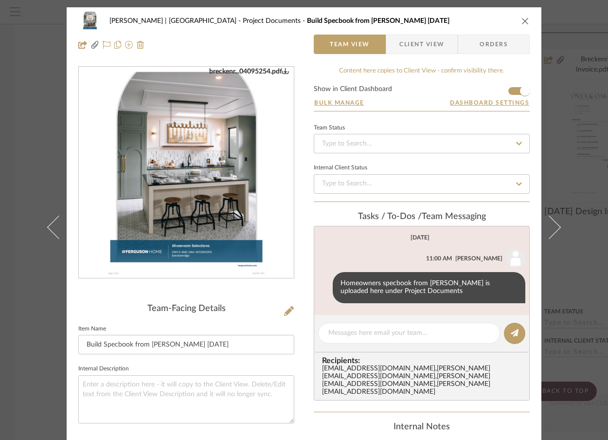 The width and height of the screenshot is (608, 440). What do you see at coordinates (340, 168) in the screenshot?
I see `div: Internal Client Status` at bounding box center [340, 168].